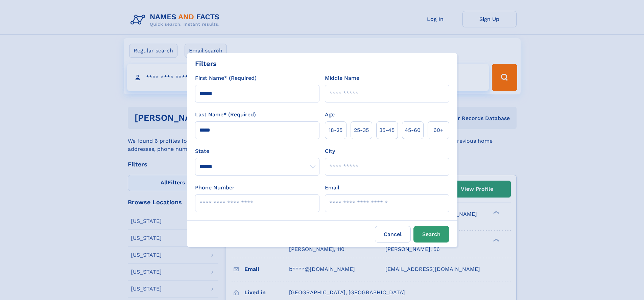 Image resolution: width=644 pixels, height=300 pixels. I want to click on label: Age, so click(330, 115).